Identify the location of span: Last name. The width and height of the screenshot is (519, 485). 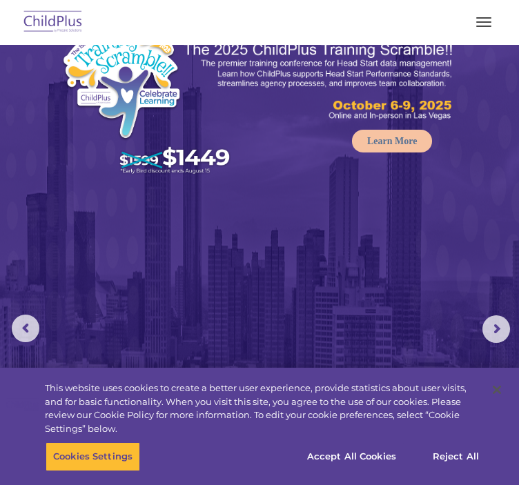
(244, 85).